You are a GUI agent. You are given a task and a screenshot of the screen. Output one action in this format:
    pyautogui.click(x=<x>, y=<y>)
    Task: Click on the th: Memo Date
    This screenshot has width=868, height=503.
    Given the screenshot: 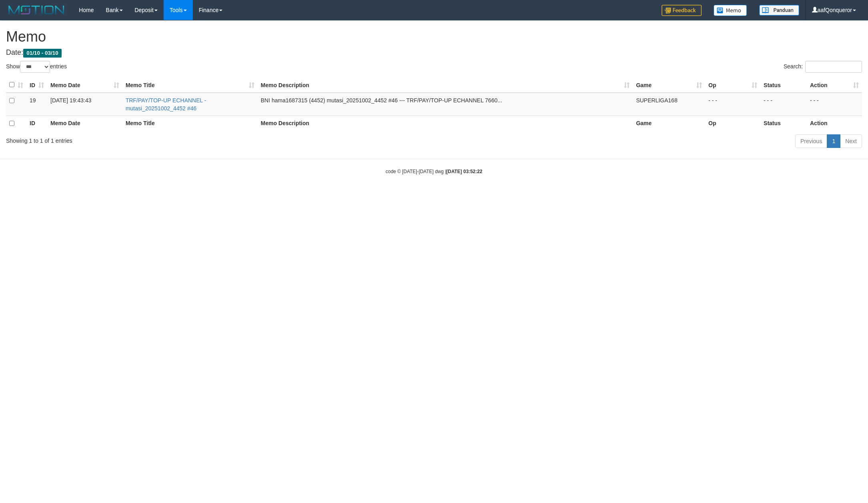 What is the action you would take?
    pyautogui.click(x=85, y=123)
    